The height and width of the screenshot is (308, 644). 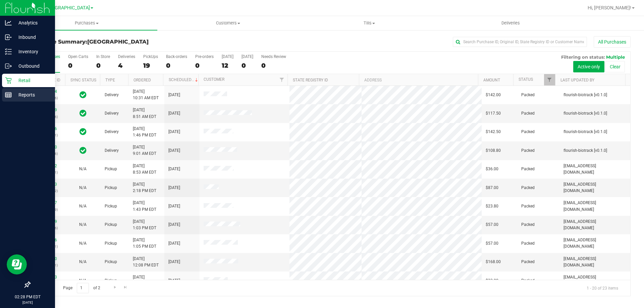 I want to click on span: $142.50, so click(x=493, y=132).